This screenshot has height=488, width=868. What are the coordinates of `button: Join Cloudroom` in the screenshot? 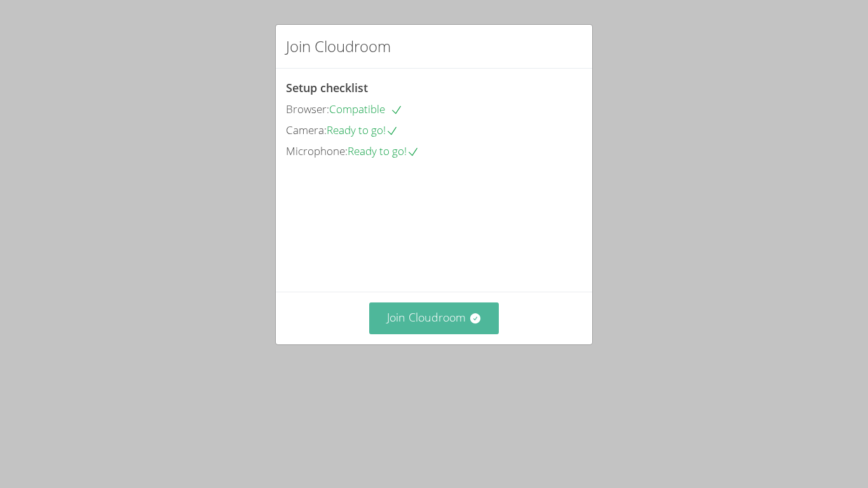 It's located at (434, 318).